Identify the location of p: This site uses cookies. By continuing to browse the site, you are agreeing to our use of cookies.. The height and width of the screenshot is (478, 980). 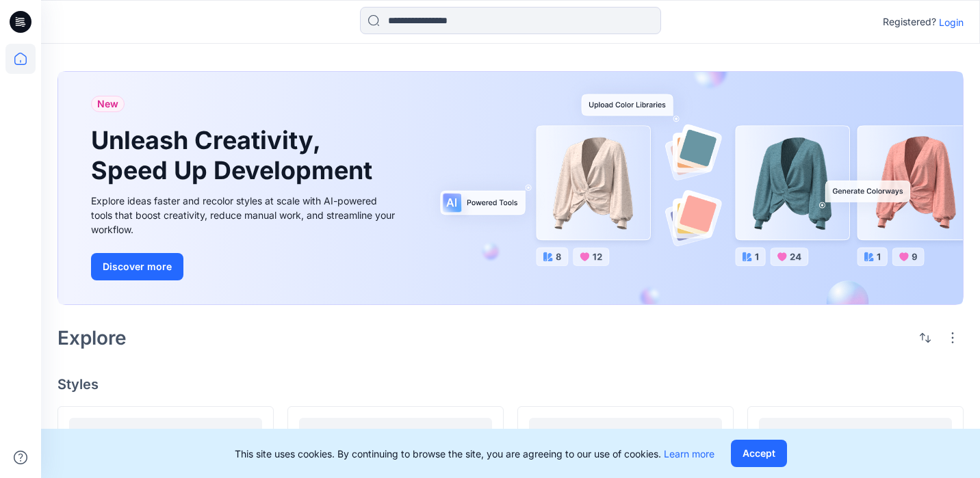
(474, 454).